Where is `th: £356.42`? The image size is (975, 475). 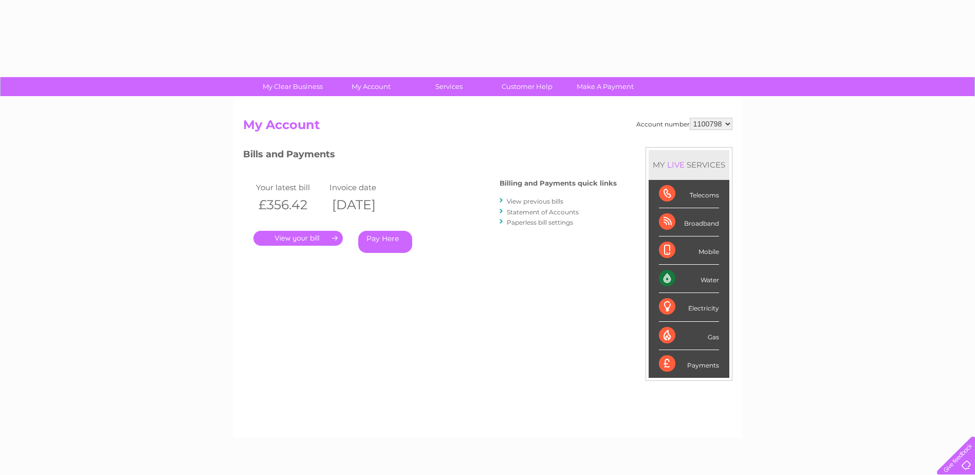
th: £356.42 is located at coordinates (290, 205).